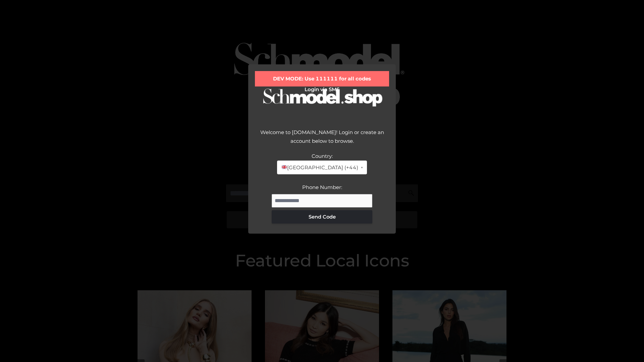 This screenshot has height=362, width=644. Describe the element at coordinates (322, 79) in the screenshot. I see `div: DEV MODE: Use 111111 for all codes` at that location.